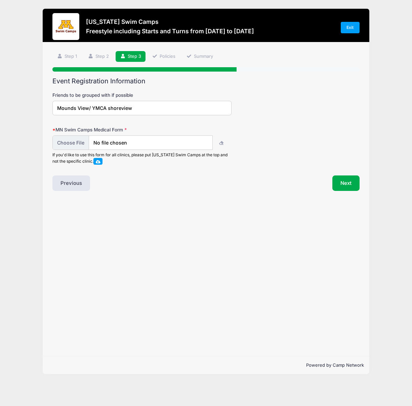 The width and height of the screenshot is (412, 406). Describe the element at coordinates (104, 130) in the screenshot. I see `label: MN Swim Camps Medical Form` at that location.